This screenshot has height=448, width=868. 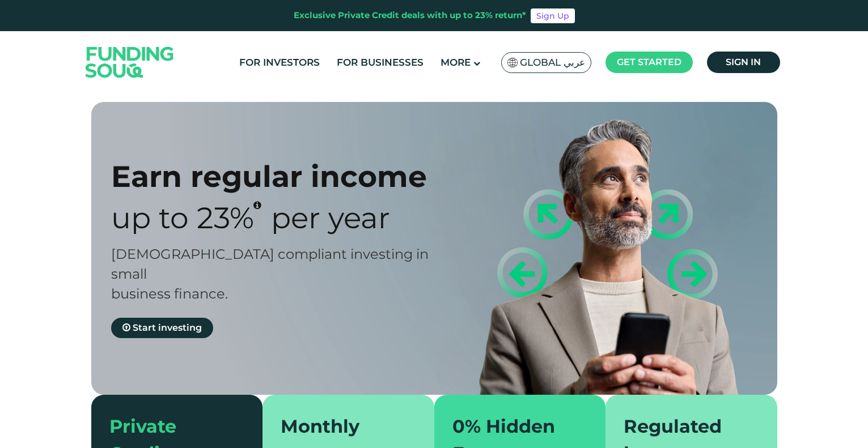 I want to click on span: More, so click(x=455, y=62).